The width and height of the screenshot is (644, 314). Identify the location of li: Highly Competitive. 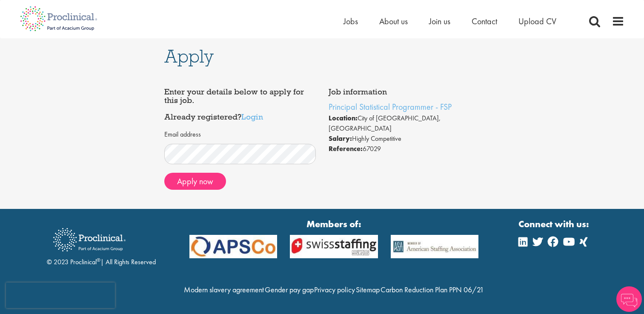
(405, 138).